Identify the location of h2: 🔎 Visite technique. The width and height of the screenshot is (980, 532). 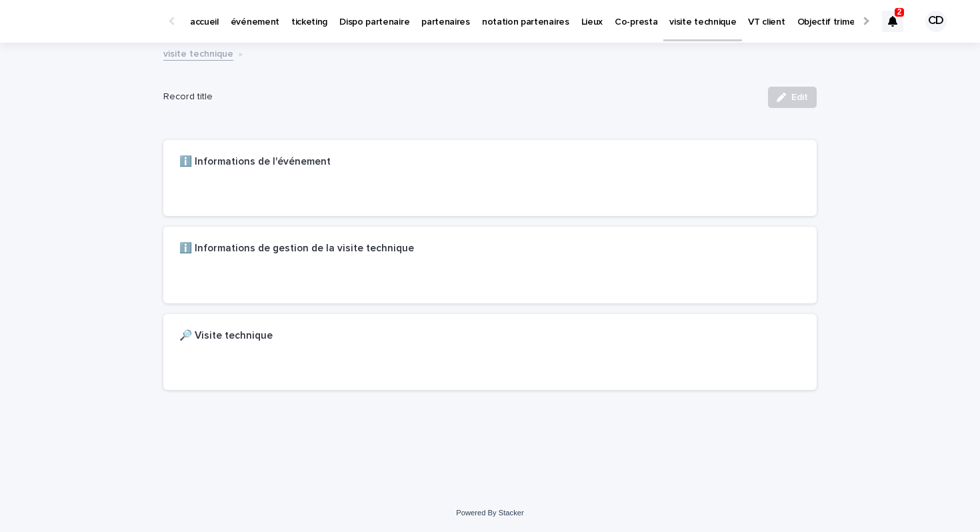
(226, 336).